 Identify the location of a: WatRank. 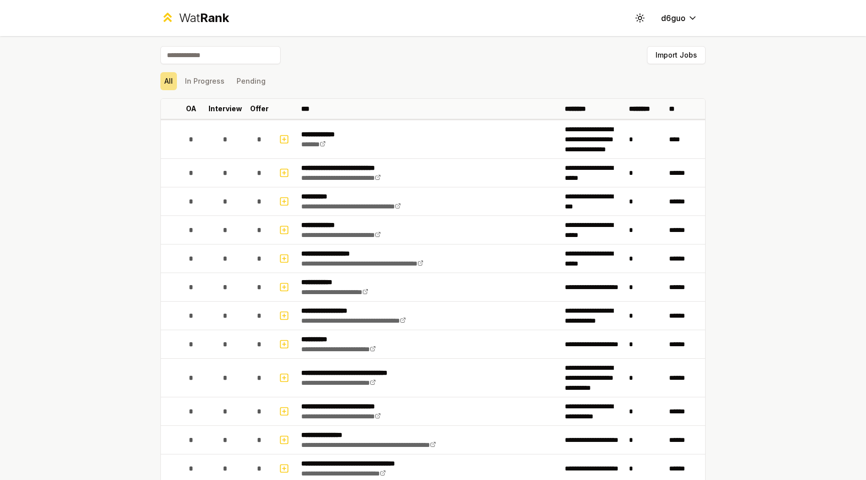
(194, 18).